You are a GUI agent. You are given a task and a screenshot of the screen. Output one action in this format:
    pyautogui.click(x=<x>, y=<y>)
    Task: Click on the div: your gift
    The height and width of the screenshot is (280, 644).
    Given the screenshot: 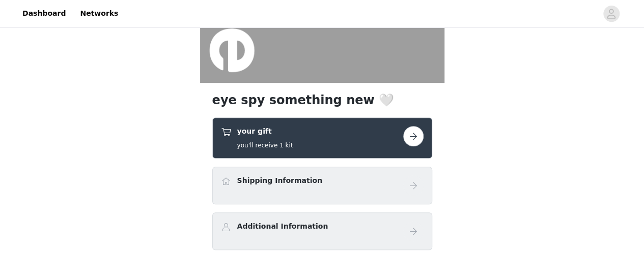 What is the action you would take?
    pyautogui.click(x=322, y=138)
    